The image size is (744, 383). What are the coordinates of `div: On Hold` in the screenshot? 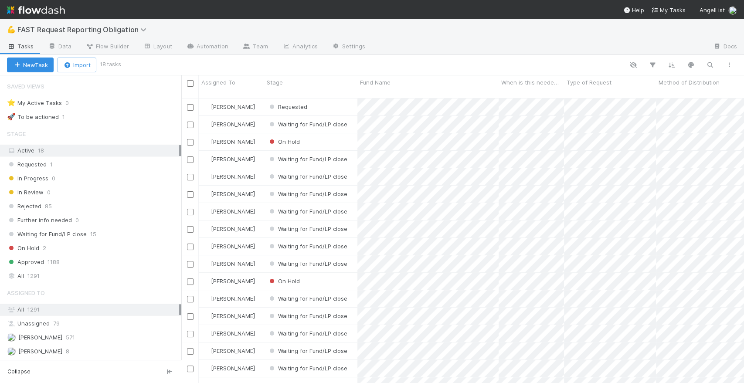 It's located at (284, 142).